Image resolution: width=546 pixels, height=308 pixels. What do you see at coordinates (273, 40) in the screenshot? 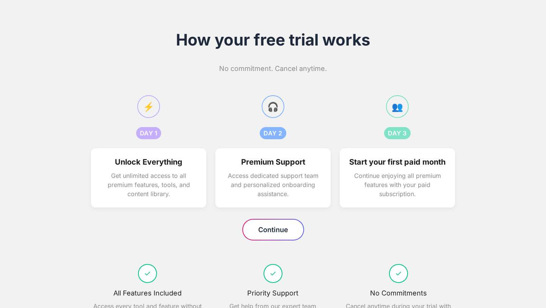
I see `h1: How your free trial works` at bounding box center [273, 40].